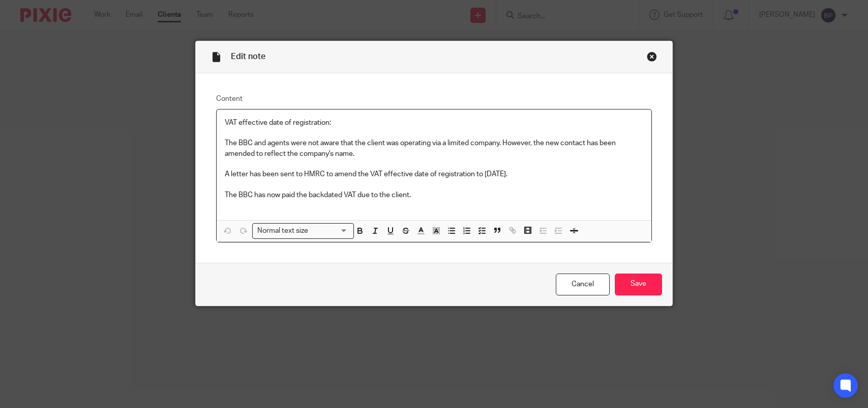 Image resolution: width=868 pixels, height=408 pixels. Describe the element at coordinates (248, 56) in the screenshot. I see `span: Edit note` at that location.